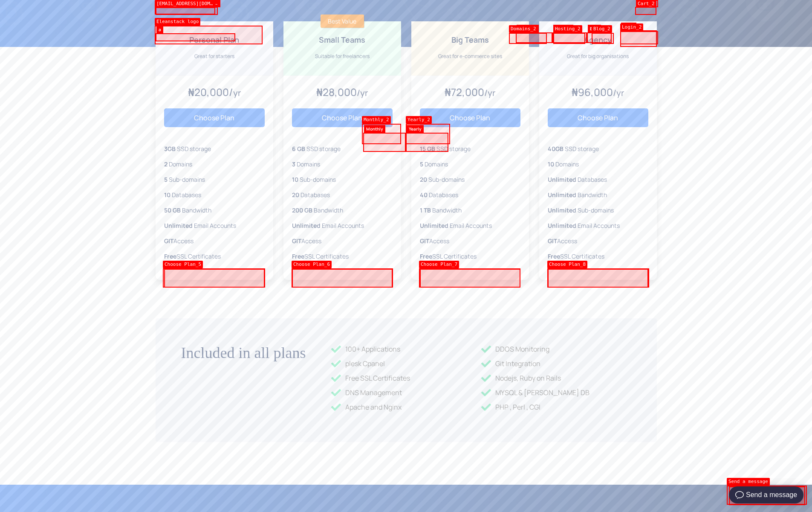 This screenshot has width=812, height=512. Describe the element at coordinates (470, 40) in the screenshot. I see `p: Big Teams` at that location.